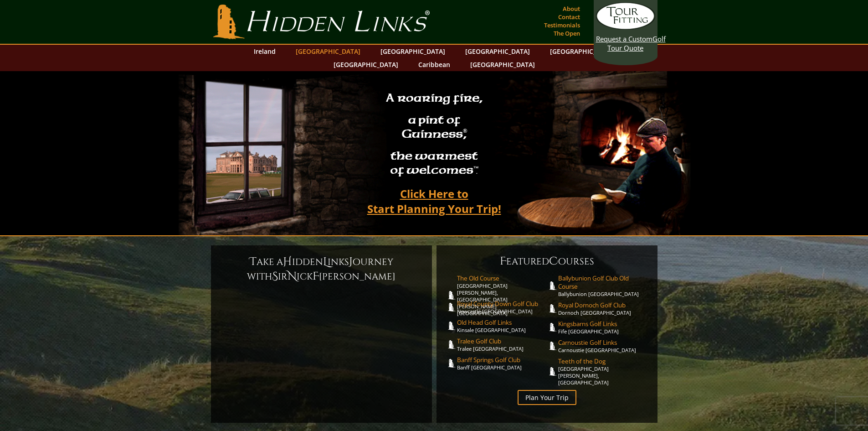  I want to click on span: C, so click(554, 261).